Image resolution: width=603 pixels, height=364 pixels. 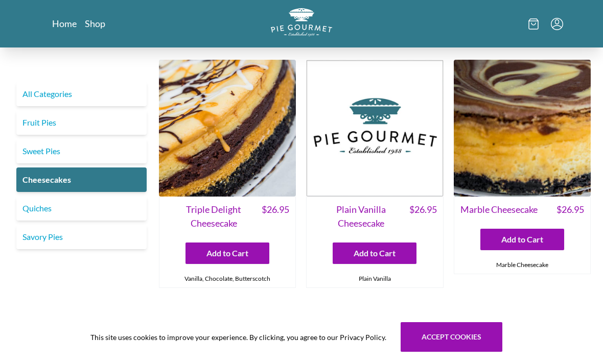 What do you see at coordinates (522, 128) in the screenshot?
I see `img: Marble Cheesecake` at bounding box center [522, 128].